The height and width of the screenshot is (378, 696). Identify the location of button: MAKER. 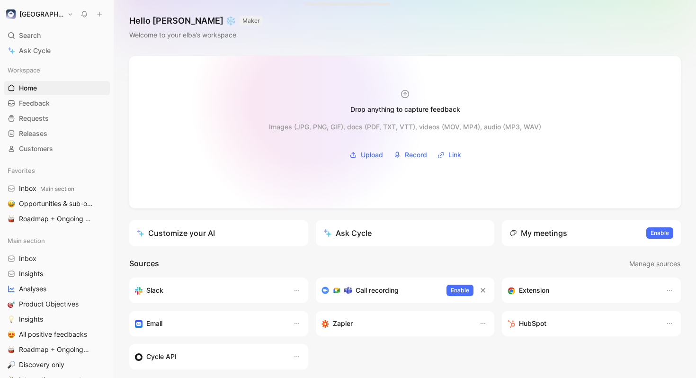
(251, 21).